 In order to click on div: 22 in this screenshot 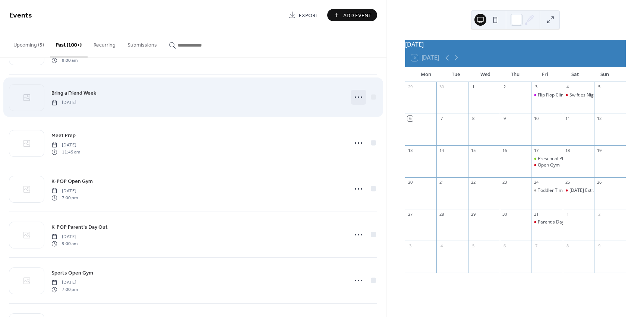, I will do `click(473, 182)`.